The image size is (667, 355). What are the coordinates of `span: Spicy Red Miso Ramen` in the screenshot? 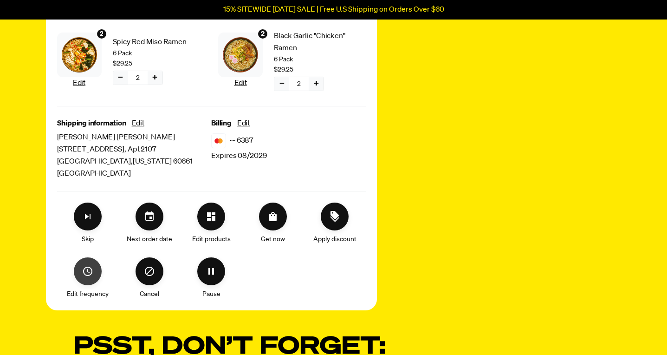 It's located at (159, 42).